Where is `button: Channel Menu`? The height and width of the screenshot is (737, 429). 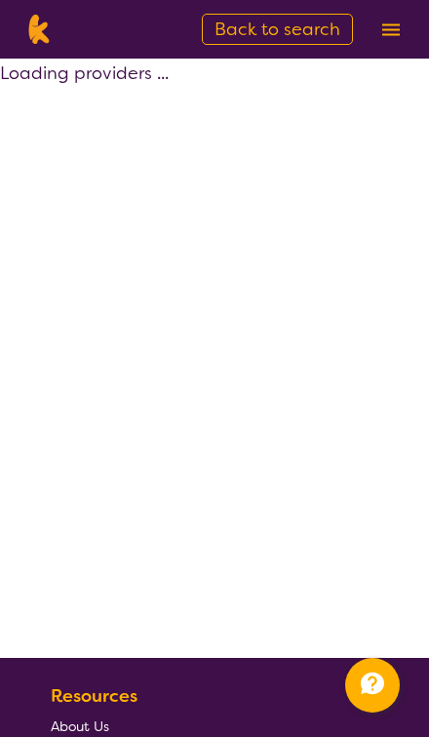
button: Channel Menu is located at coordinates (373, 685).